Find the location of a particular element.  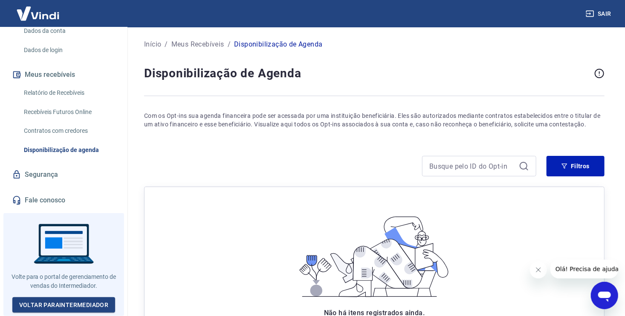

h4: Disponibilização de Agenda is located at coordinates (368, 73).